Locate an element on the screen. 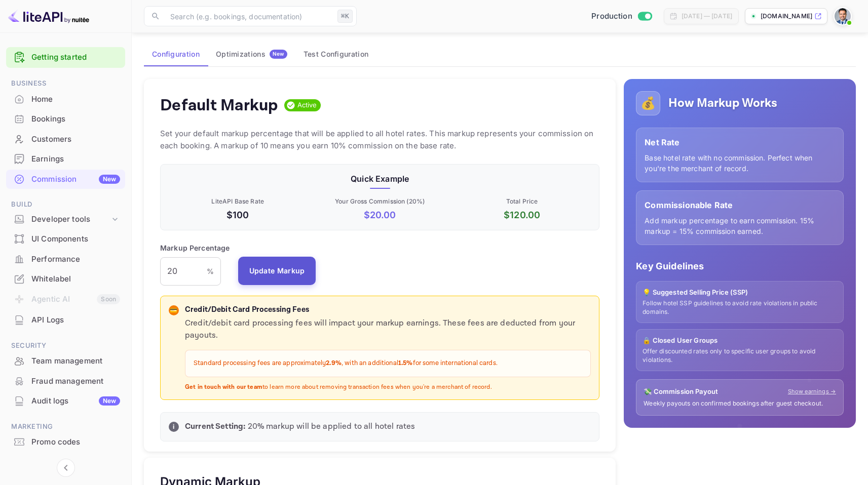 This screenshot has height=485, width=868. h5: How Markup Works is located at coordinates (723, 104).